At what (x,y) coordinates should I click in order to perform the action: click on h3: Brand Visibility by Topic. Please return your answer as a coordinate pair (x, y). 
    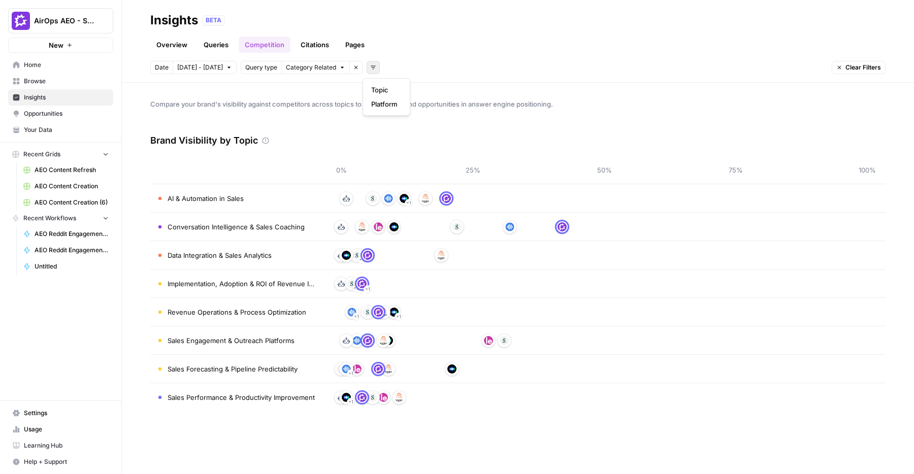
    Looking at the image, I should click on (204, 141).